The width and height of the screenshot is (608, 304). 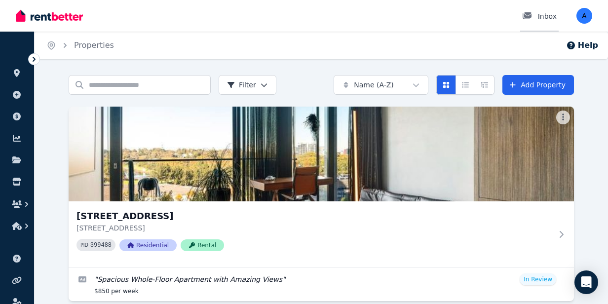 What do you see at coordinates (321, 284) in the screenshot?
I see `a: Edit listing: Spacious Whole-Floor Apartment with Amazing Views` at bounding box center [321, 284].